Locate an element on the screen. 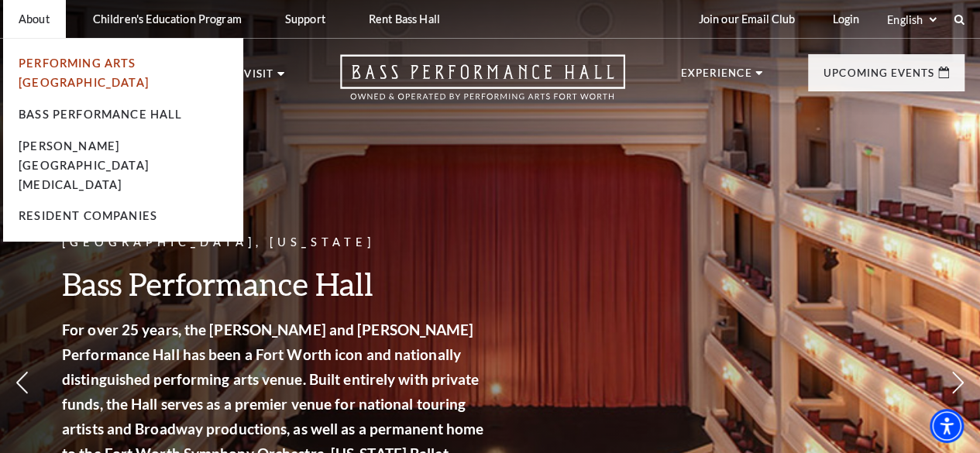 The image size is (980, 453). p: Experience is located at coordinates (717, 77).